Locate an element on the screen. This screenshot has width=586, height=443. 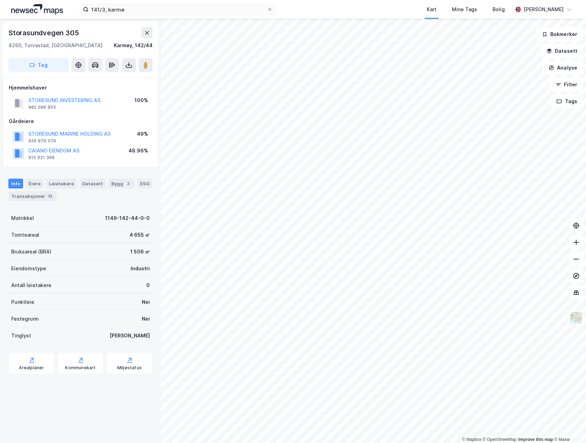
div: Mine Tags is located at coordinates (464, 9).